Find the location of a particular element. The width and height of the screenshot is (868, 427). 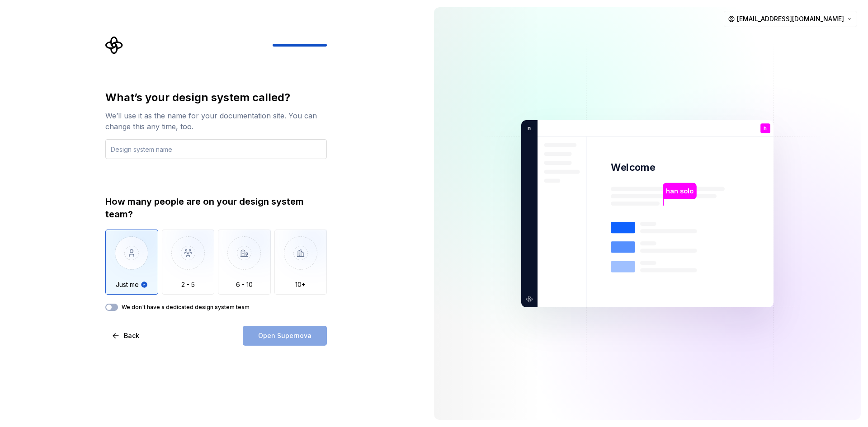

label: We don't have a dedicated design system team is located at coordinates (186, 307).